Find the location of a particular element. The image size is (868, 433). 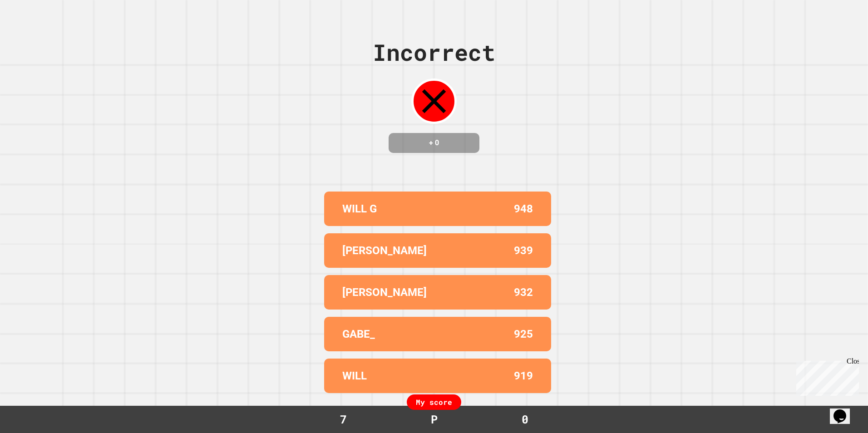

p: 948 is located at coordinates (523, 209).